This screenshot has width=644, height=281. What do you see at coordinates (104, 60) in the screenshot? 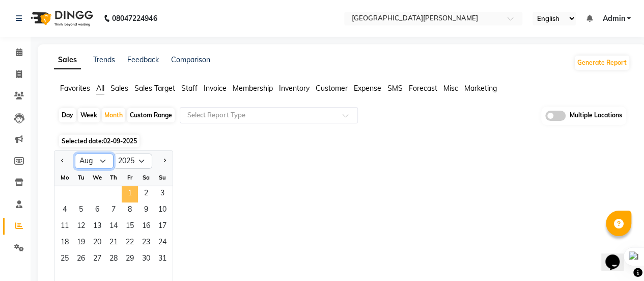
I see `a: Trends` at bounding box center [104, 60].